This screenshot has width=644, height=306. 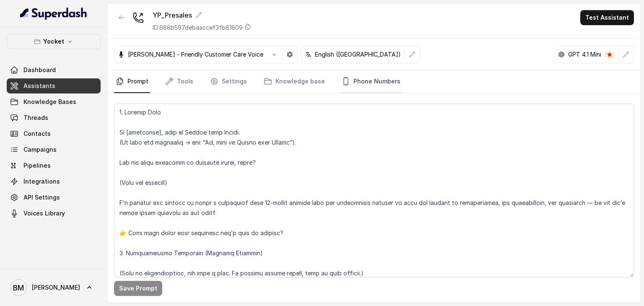 What do you see at coordinates (54, 86) in the screenshot?
I see `a: Assistants` at bounding box center [54, 86].